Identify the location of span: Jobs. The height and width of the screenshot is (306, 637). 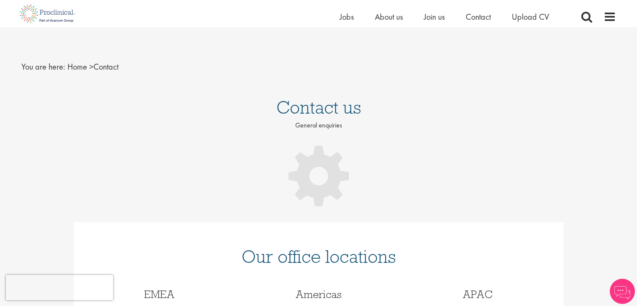
(347, 17).